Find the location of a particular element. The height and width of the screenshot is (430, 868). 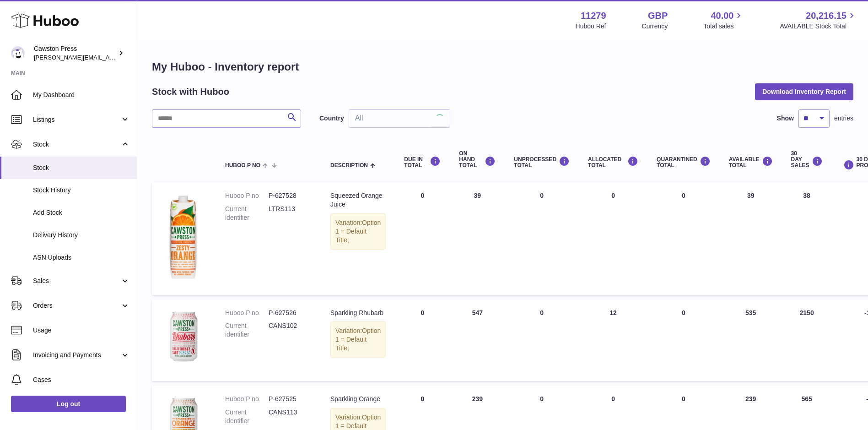

label: Show is located at coordinates (785, 118).